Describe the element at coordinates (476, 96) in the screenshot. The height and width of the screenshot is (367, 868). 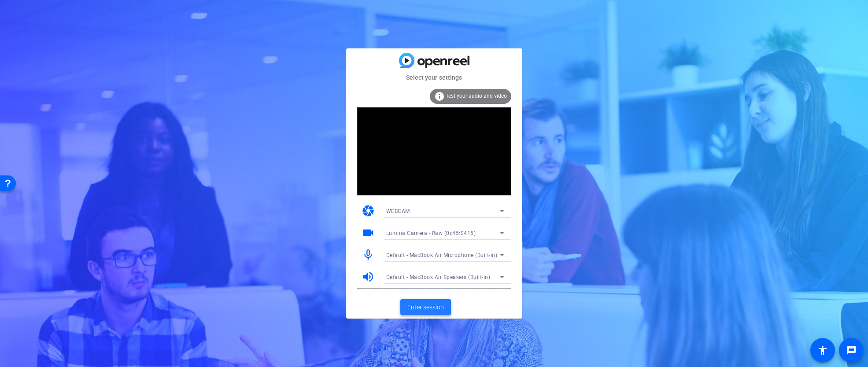
I see `span: Test your audio and video` at that location.